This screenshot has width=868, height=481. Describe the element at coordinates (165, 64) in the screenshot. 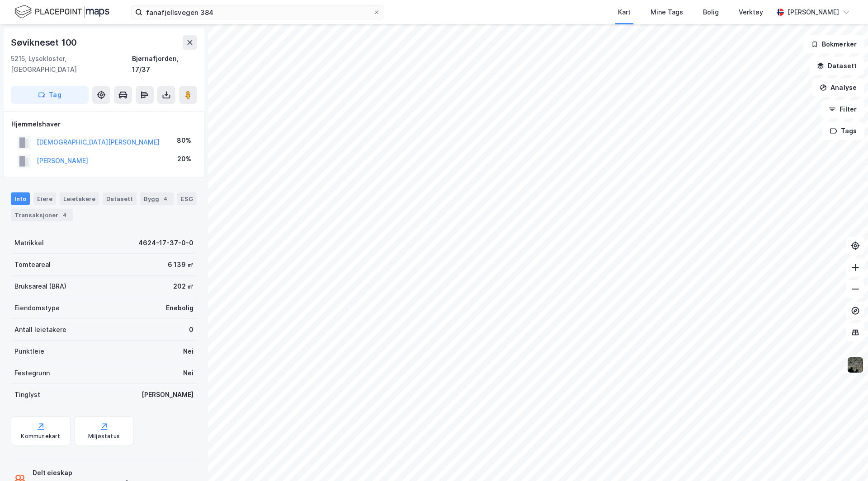

I see `div: Bjørnafjorden, 17/37` at that location.